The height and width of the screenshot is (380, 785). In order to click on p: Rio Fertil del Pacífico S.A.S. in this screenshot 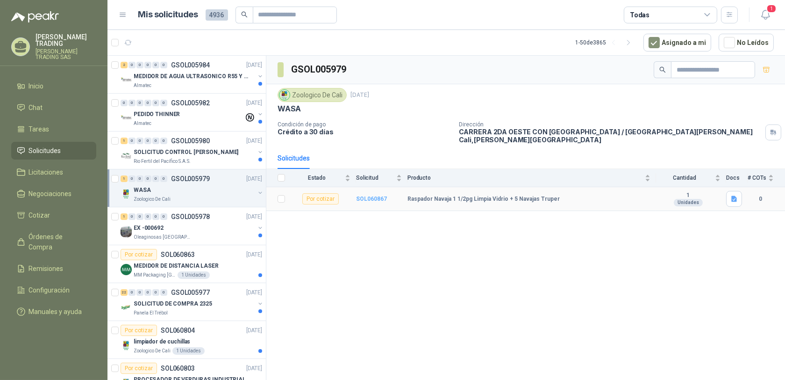, I will do `click(162, 161)`.